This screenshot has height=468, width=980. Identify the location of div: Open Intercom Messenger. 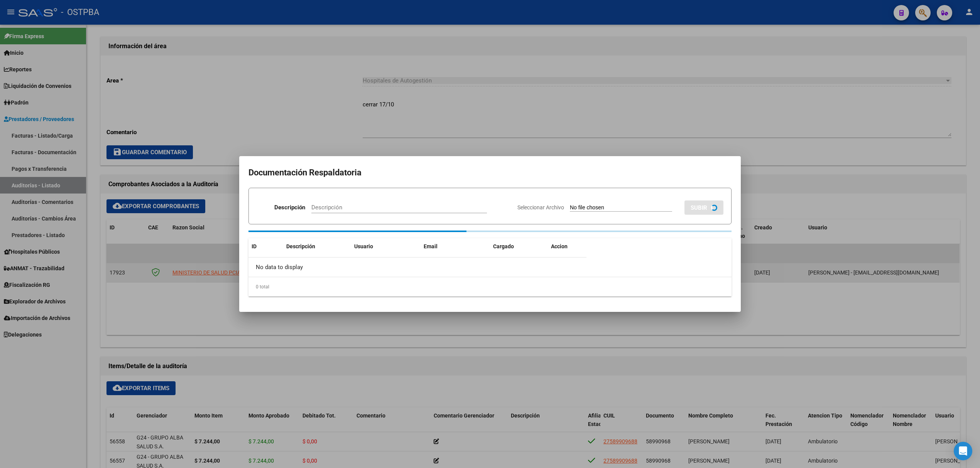
(963, 451).